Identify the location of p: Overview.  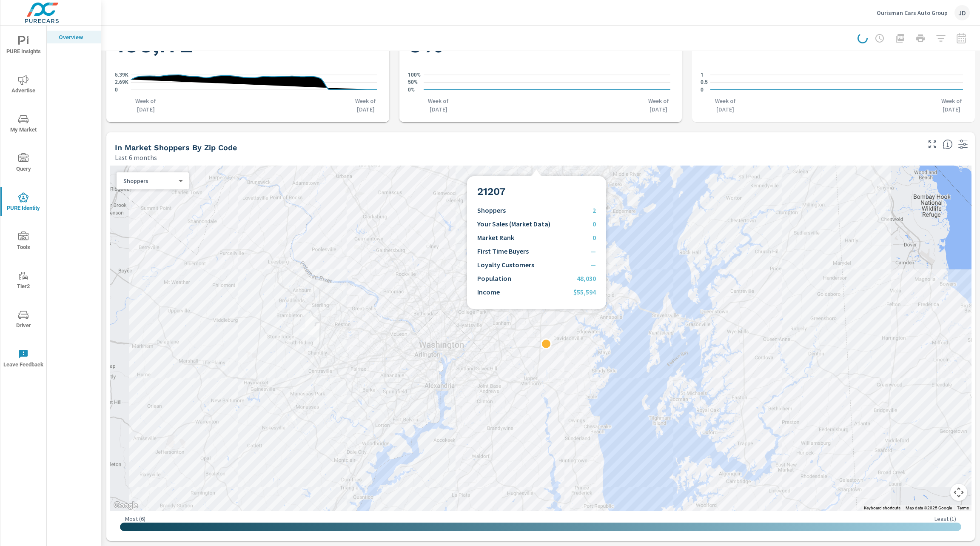
(76, 37).